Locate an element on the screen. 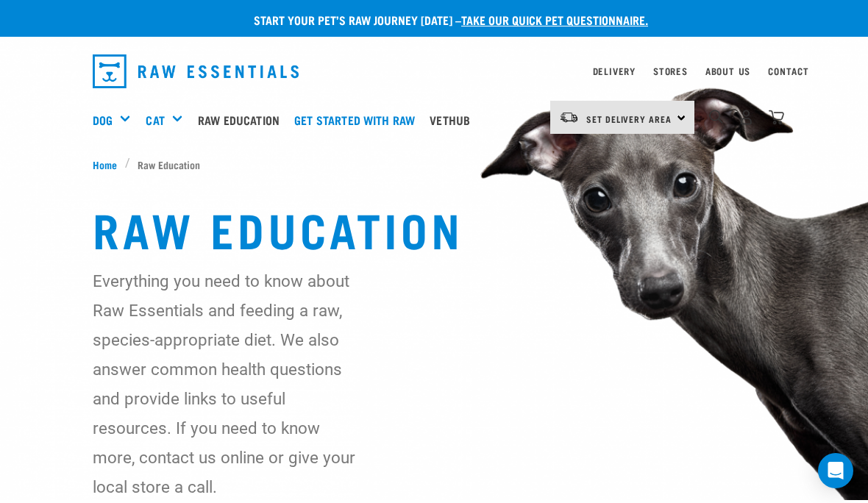 This screenshot has width=868, height=503. a: Raw Education is located at coordinates (242, 120).